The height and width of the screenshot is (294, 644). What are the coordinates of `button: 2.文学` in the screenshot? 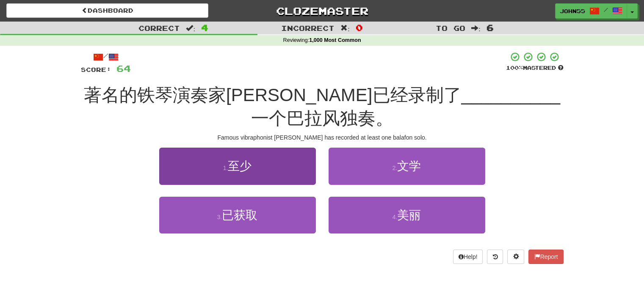 It's located at (407, 166).